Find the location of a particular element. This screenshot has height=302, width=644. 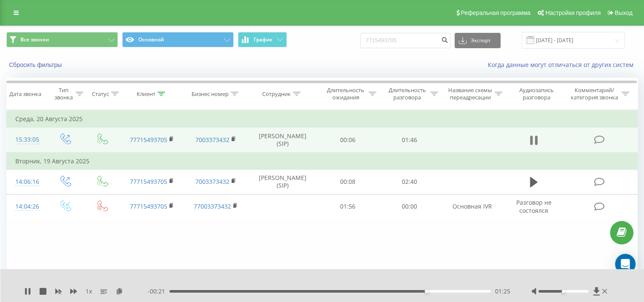

td: Вторник, 19 Августа 2025 is located at coordinates (322, 161).